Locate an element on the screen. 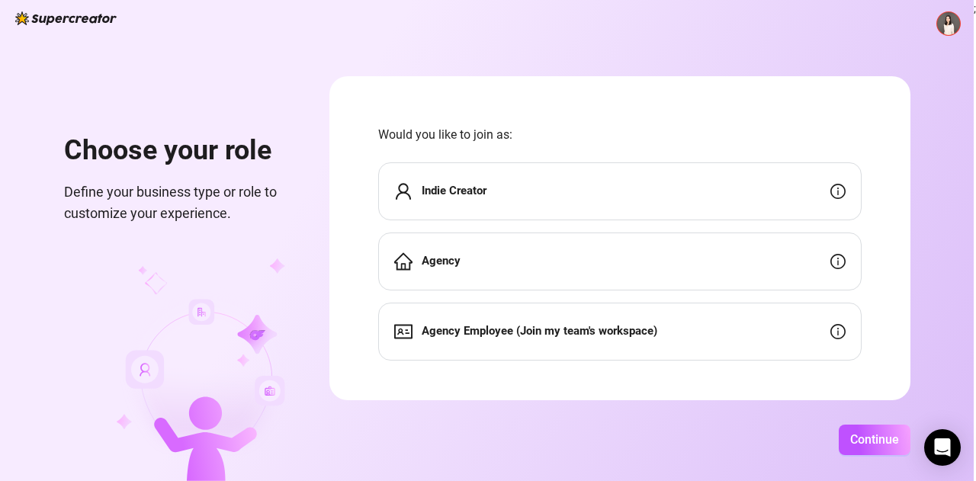 This screenshot has height=481, width=976. strong: Indie Creator is located at coordinates (454, 191).